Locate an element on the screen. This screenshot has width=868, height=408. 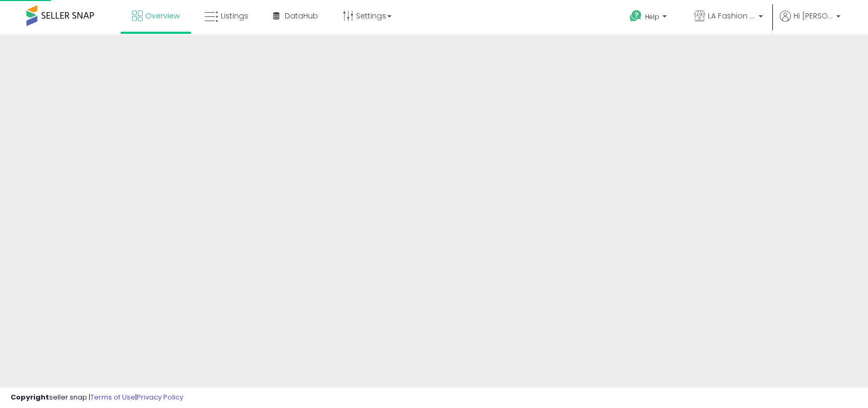
span: Help is located at coordinates (652, 17).